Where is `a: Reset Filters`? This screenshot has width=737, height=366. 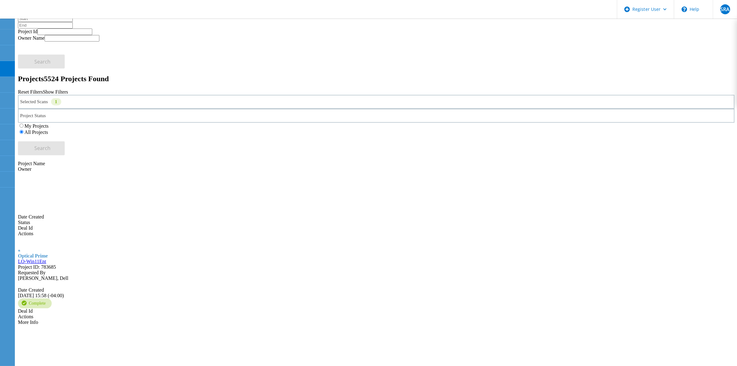
a: Reset Filters is located at coordinates (30, 92).